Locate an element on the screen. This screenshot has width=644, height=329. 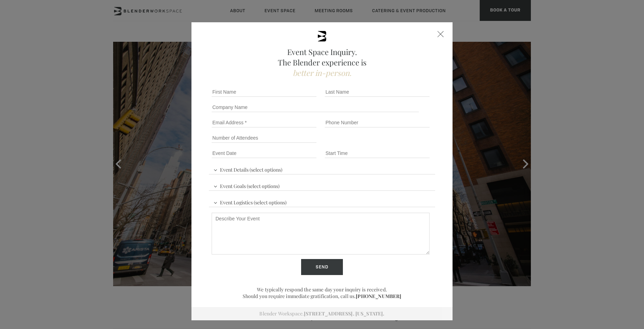
h2: Event Space Inquiry. The Blender experience is is located at coordinates (322, 62).